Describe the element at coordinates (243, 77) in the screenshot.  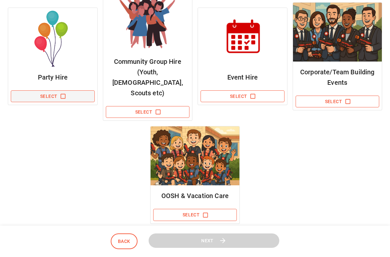
I see `h6: Event Hire` at that location.